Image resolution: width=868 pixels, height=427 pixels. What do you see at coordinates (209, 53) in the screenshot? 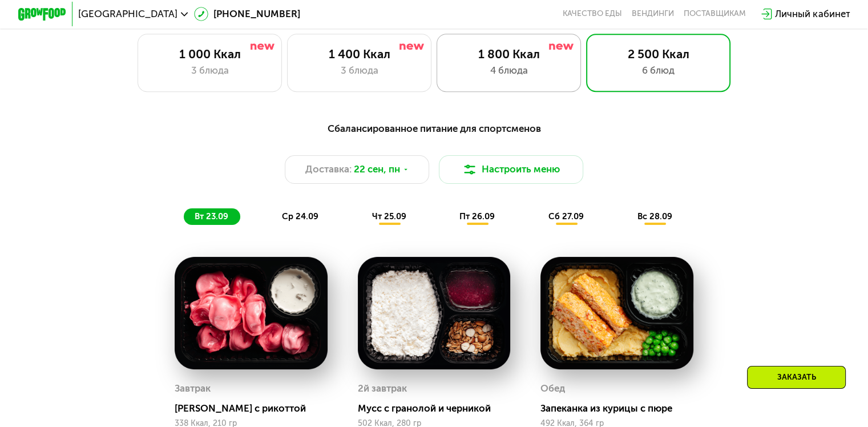
I see `div: 1 000 Ккал` at bounding box center [209, 53].